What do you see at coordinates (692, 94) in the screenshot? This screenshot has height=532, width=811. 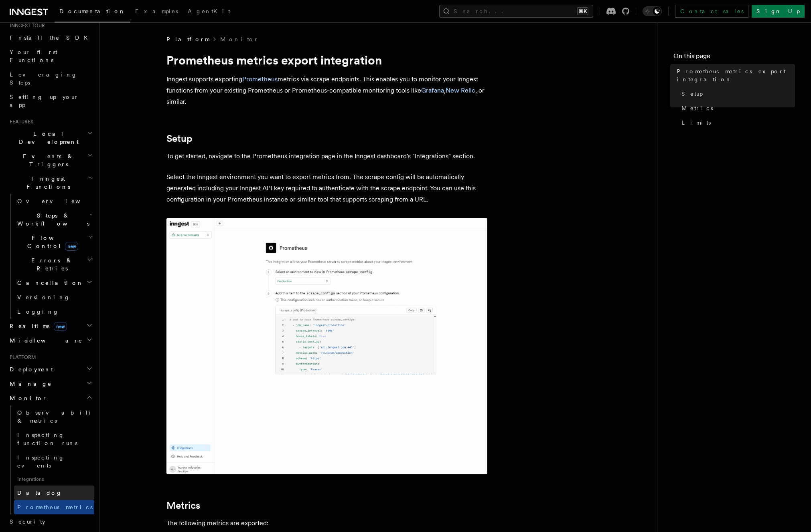 I see `span: Setup` at bounding box center [692, 94].